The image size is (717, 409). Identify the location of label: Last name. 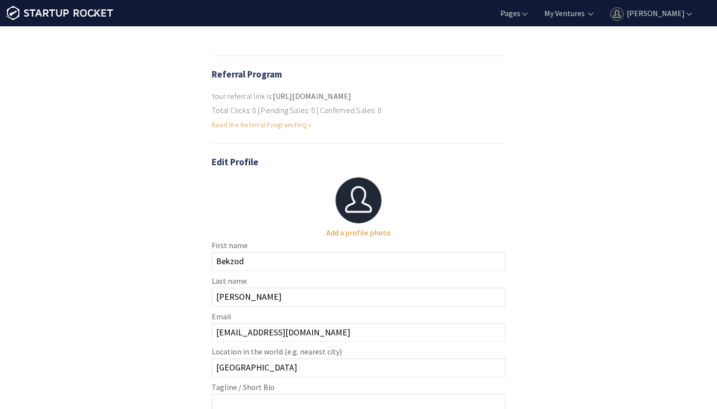
(358, 281).